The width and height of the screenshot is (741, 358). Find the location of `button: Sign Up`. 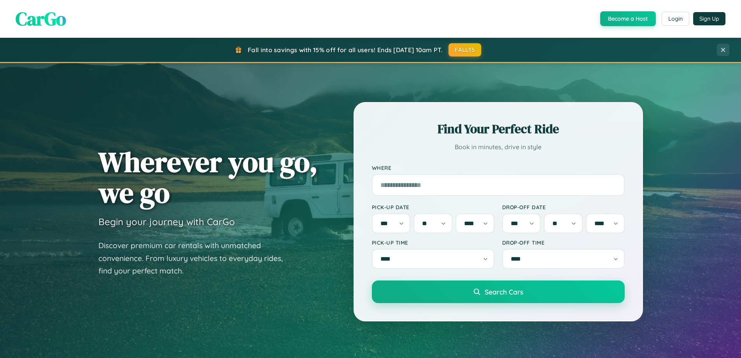

button: Sign Up is located at coordinates (709, 19).